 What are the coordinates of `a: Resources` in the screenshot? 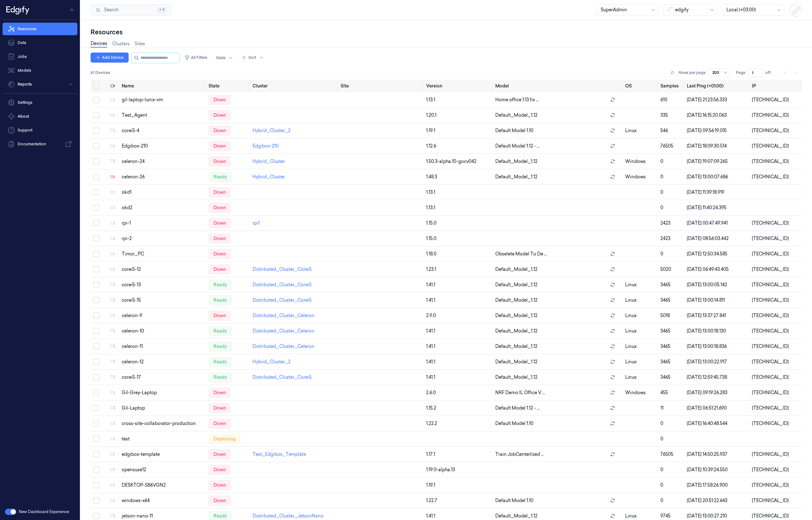 It's located at (40, 29).